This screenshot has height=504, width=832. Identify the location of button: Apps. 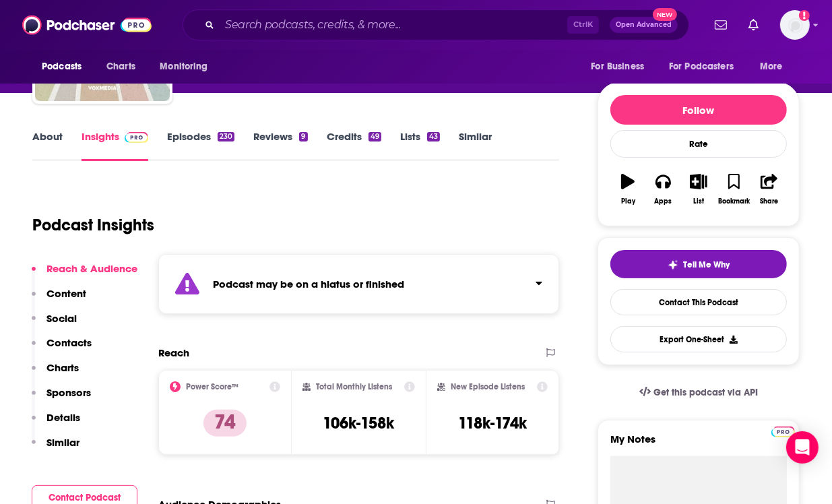
(663, 189).